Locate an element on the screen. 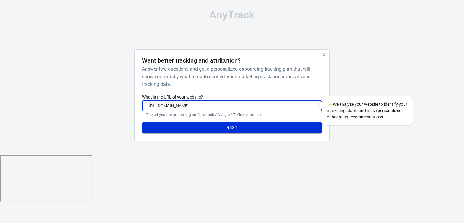  h6: Answer two questions and get a personalized onboarding tracking plan that will show you exactly w... is located at coordinates (230, 76).